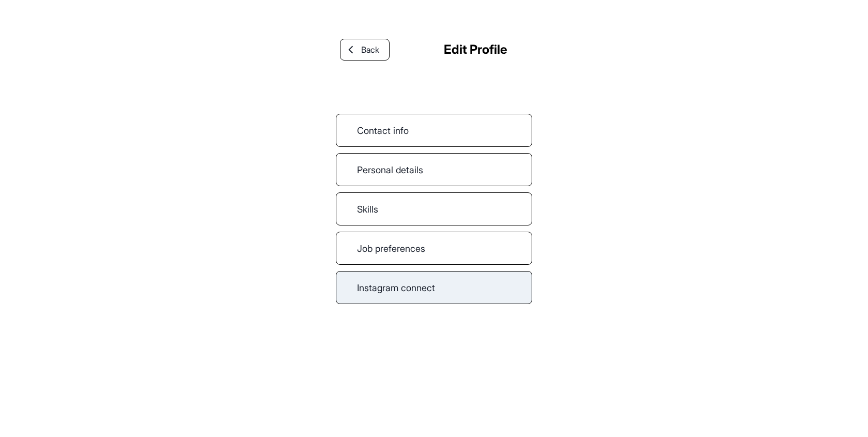 The image size is (868, 437). What do you see at coordinates (434, 130) in the screenshot?
I see `a: Contact info` at bounding box center [434, 130].